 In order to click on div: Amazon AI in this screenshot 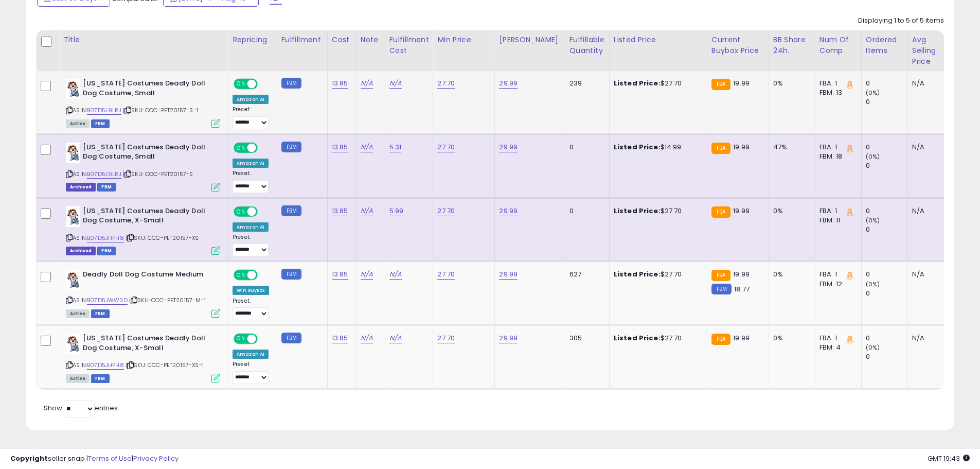, I will do `click(250, 100)`.